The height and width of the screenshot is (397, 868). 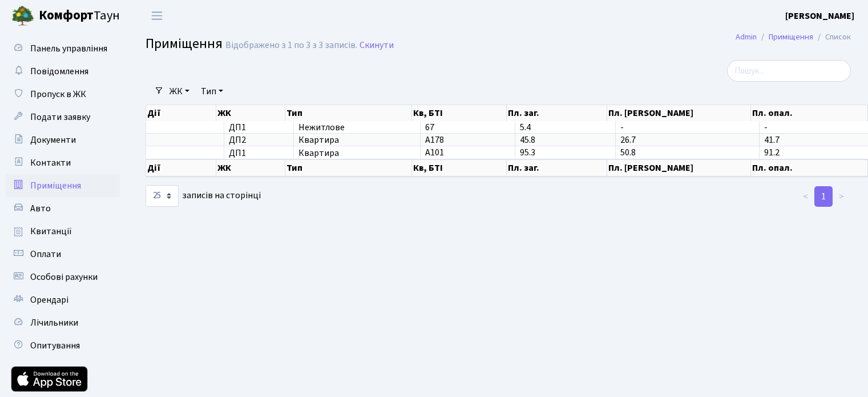 I want to click on button: Переключити навігацію, so click(x=157, y=16).